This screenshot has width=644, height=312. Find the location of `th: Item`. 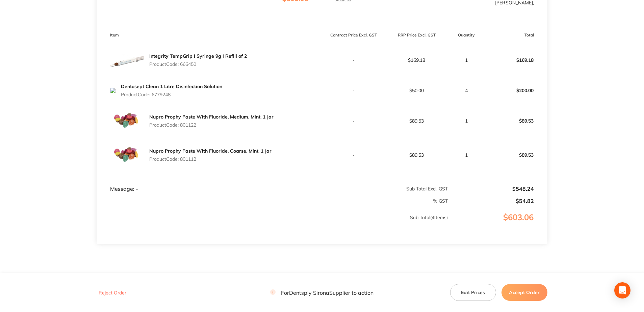

th: Item is located at coordinates (209, 35).